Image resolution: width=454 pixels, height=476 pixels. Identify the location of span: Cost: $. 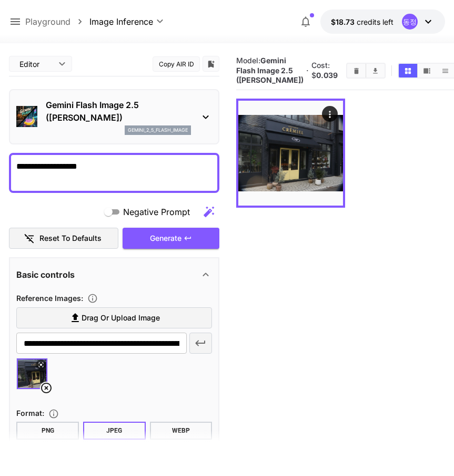
(325, 70).